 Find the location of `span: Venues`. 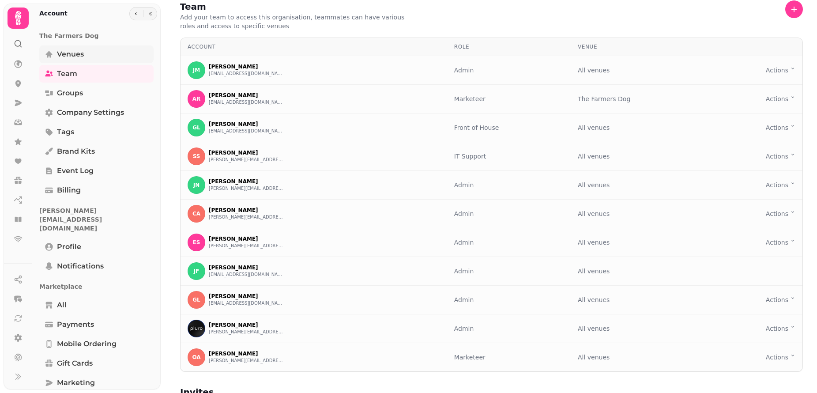

span: Venues is located at coordinates (70, 54).